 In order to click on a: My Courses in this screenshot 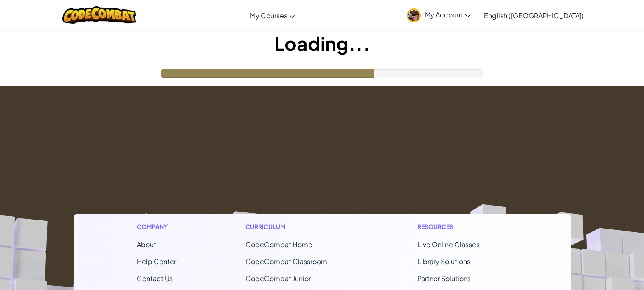, I will do `click(273, 15)`.